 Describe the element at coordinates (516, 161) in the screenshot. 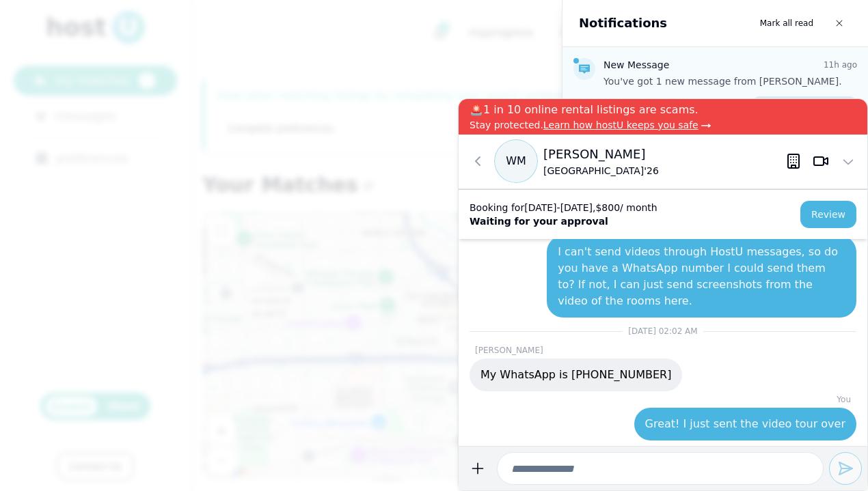

I see `span: W M` at that location.